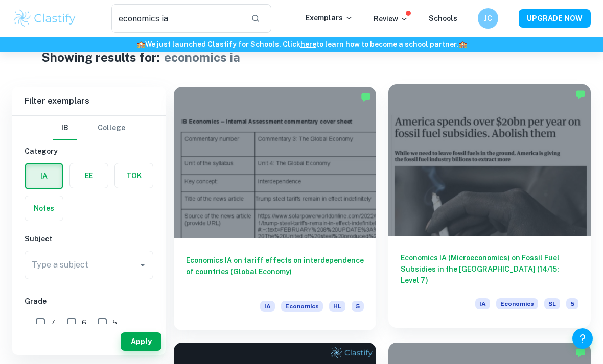 This screenshot has width=603, height=364. Describe the element at coordinates (329, 18) in the screenshot. I see `p: Exemplars` at that location.